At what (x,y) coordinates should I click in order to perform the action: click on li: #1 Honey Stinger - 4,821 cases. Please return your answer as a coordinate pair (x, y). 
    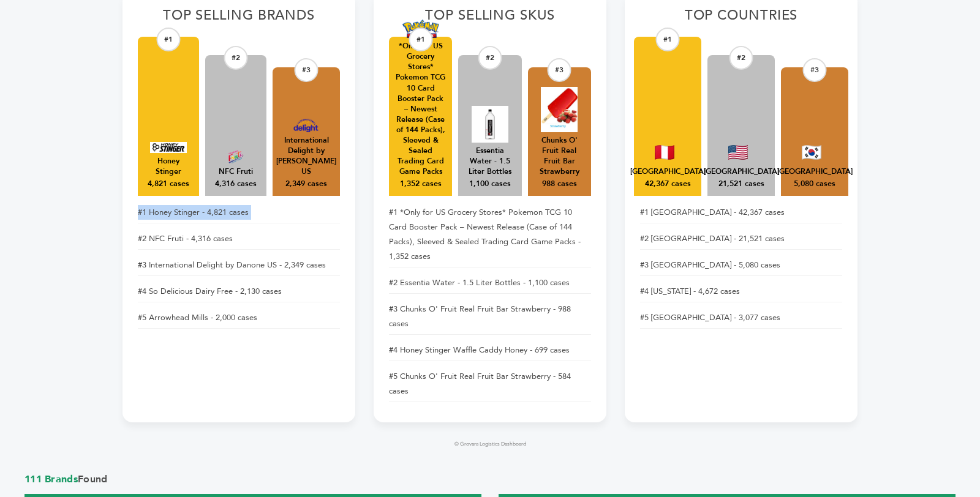
    Looking at the image, I should click on (239, 213).